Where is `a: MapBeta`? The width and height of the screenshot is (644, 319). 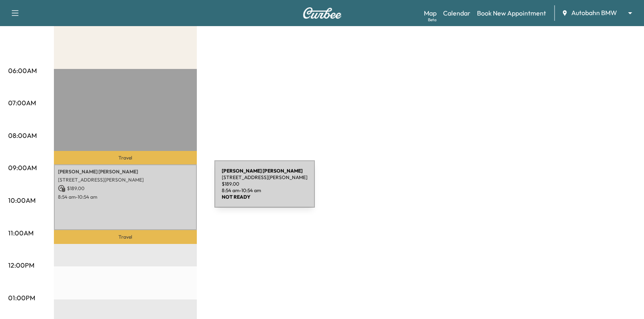
a: MapBeta is located at coordinates (430, 13).